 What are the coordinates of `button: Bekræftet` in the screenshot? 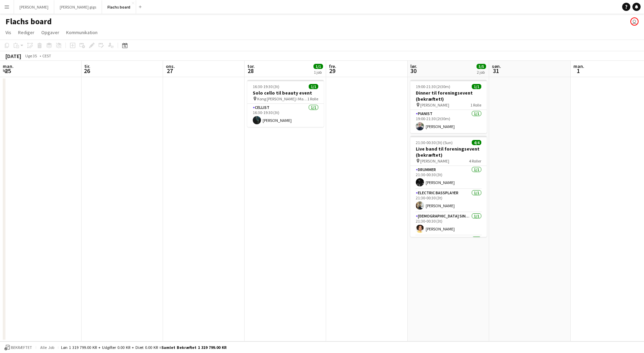 It's located at (18, 347).